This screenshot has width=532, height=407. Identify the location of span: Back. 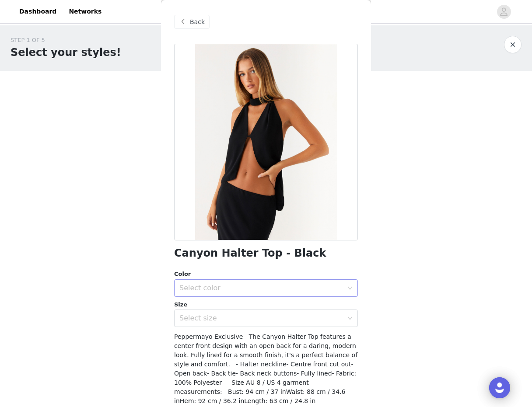
(197, 22).